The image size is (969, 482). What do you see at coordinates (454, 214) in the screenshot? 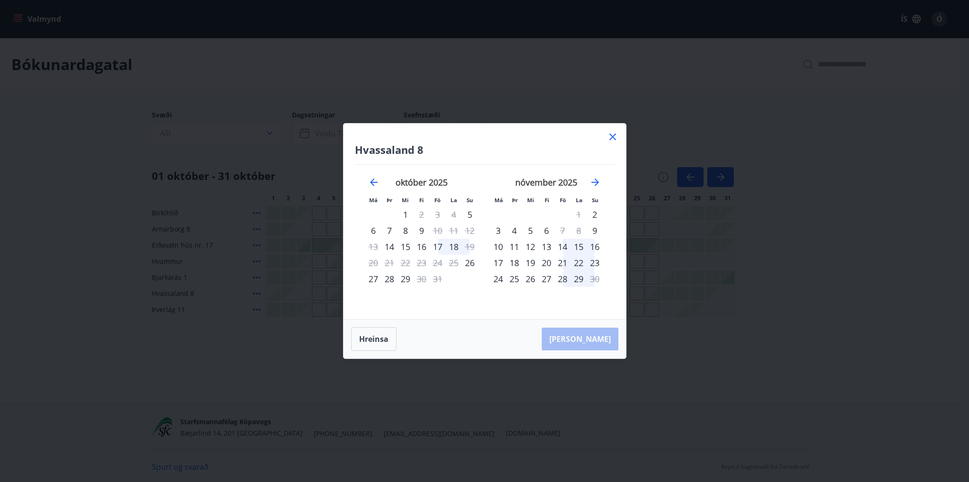
I see `td: Not available. laugardagur, 4. október 2025` at bounding box center [454, 214].